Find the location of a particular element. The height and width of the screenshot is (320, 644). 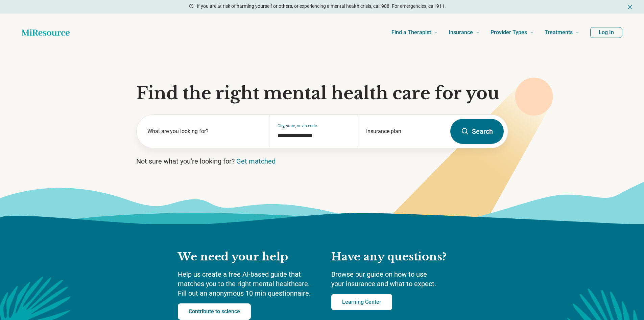

button: Search is located at coordinates (477, 131).